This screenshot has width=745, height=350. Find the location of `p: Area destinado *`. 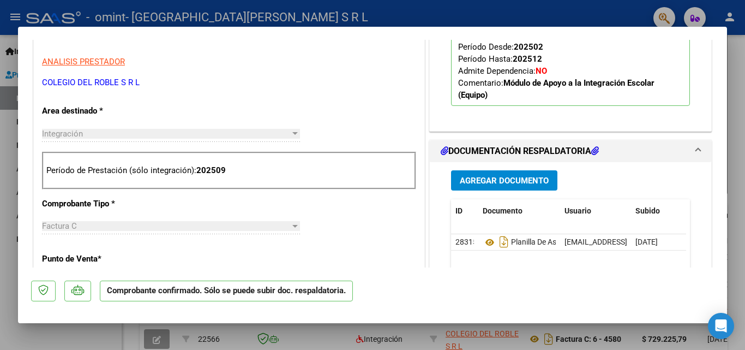

p: Area destinado * is located at coordinates (98, 111).